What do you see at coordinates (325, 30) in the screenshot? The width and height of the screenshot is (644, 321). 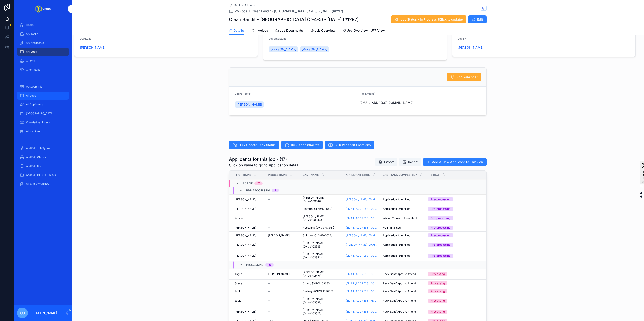 I see `span: Job Overview` at bounding box center [325, 30].